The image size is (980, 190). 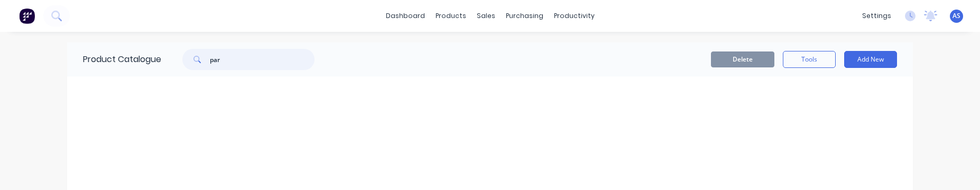 What do you see at coordinates (262, 59) in the screenshot?
I see `input: Search...` at bounding box center [262, 59].